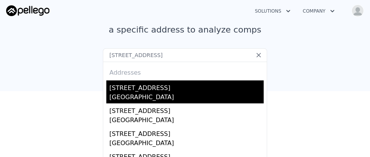 This screenshot has width=370, height=157. What do you see at coordinates (272, 11) in the screenshot?
I see `button: Solutions` at bounding box center [272, 11].